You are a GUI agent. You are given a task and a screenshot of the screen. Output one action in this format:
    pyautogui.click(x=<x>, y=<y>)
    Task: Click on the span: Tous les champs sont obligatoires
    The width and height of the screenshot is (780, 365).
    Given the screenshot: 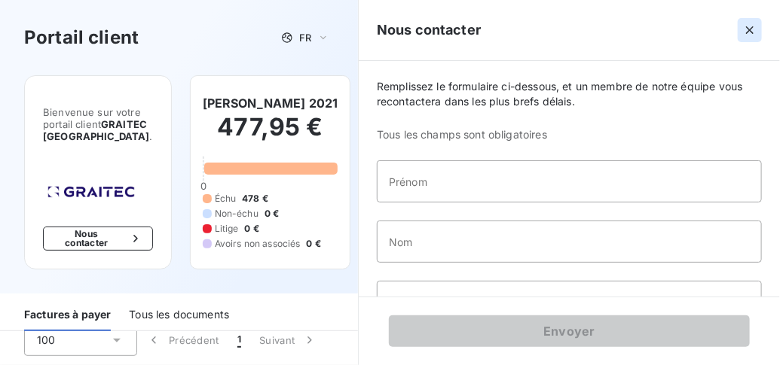 What is the action you would take?
    pyautogui.click(x=569, y=135)
    